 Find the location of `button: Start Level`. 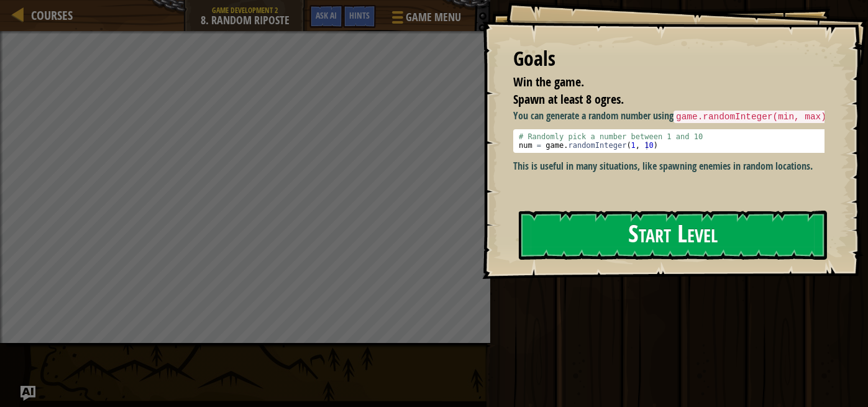

button: Start Level is located at coordinates (673, 235).